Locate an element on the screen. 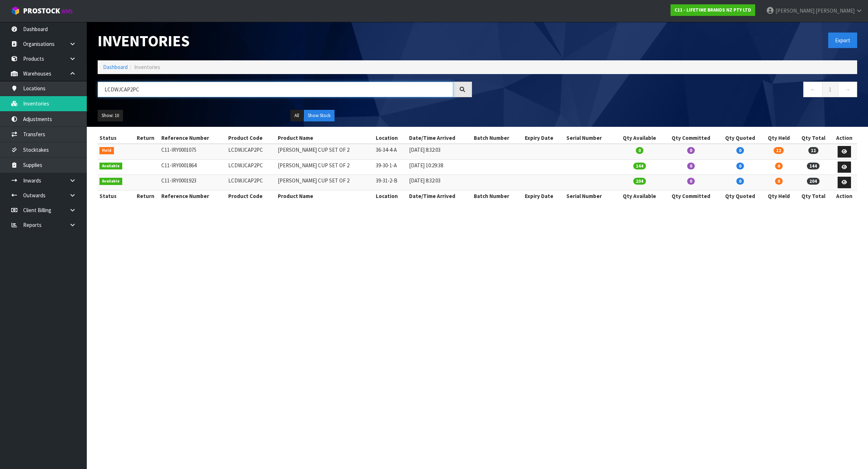  span: Held is located at coordinates (106, 151).